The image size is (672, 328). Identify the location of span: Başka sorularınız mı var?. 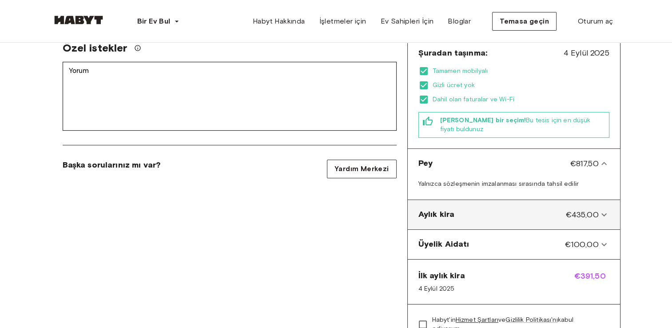
(111, 165).